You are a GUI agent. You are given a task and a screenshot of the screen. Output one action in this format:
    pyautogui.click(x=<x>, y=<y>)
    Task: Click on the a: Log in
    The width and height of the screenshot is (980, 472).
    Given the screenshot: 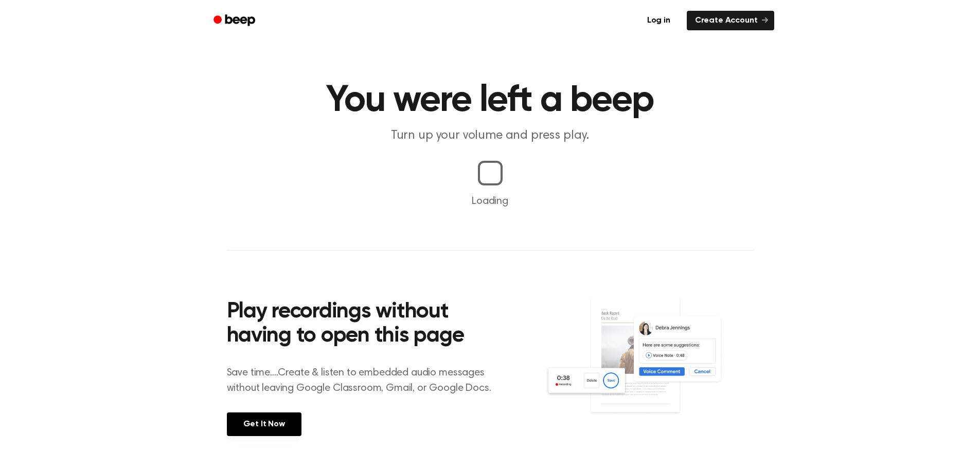 What is the action you would take?
    pyautogui.click(x=658, y=20)
    